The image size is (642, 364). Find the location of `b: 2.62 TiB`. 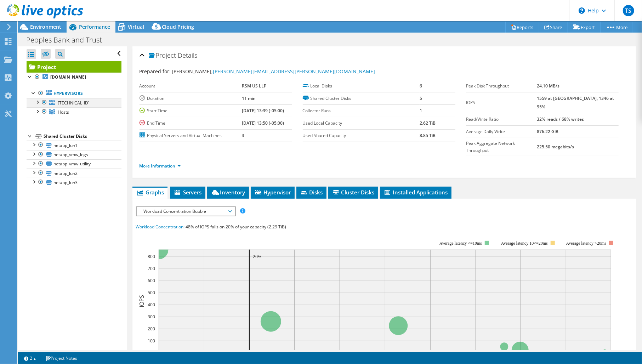

b: 2.62 TiB is located at coordinates (427, 123).